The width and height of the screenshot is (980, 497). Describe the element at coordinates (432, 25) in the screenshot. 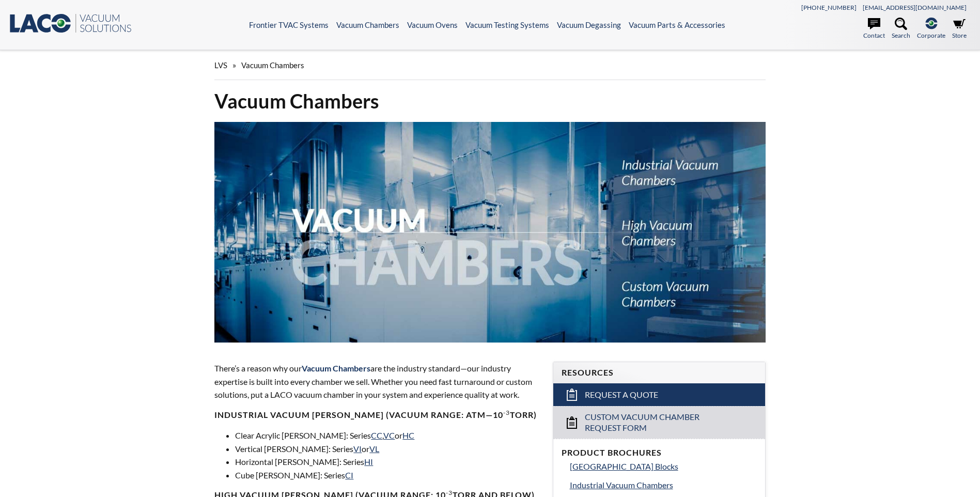

I see `a: Vacuum Ovens` at that location.